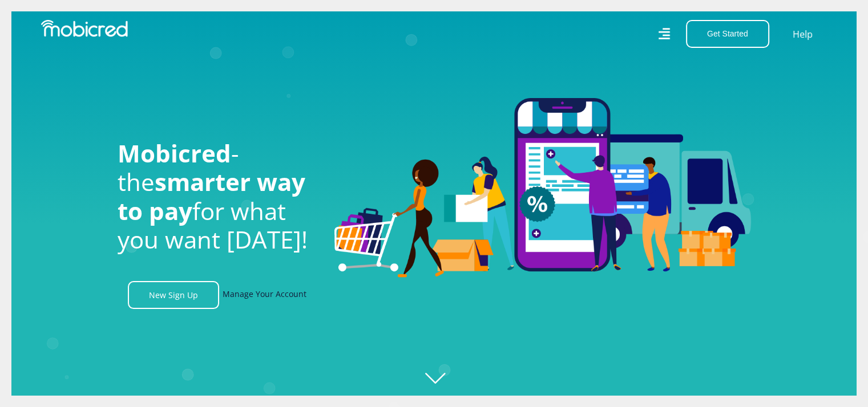 This screenshot has height=407, width=868. I want to click on button: Get Started, so click(728, 34).